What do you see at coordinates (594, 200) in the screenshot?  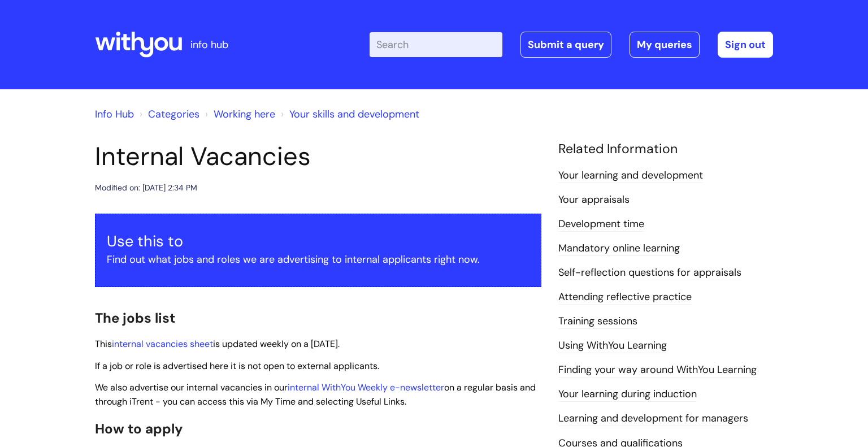 I see `a: Your appraisals` at bounding box center [594, 200].